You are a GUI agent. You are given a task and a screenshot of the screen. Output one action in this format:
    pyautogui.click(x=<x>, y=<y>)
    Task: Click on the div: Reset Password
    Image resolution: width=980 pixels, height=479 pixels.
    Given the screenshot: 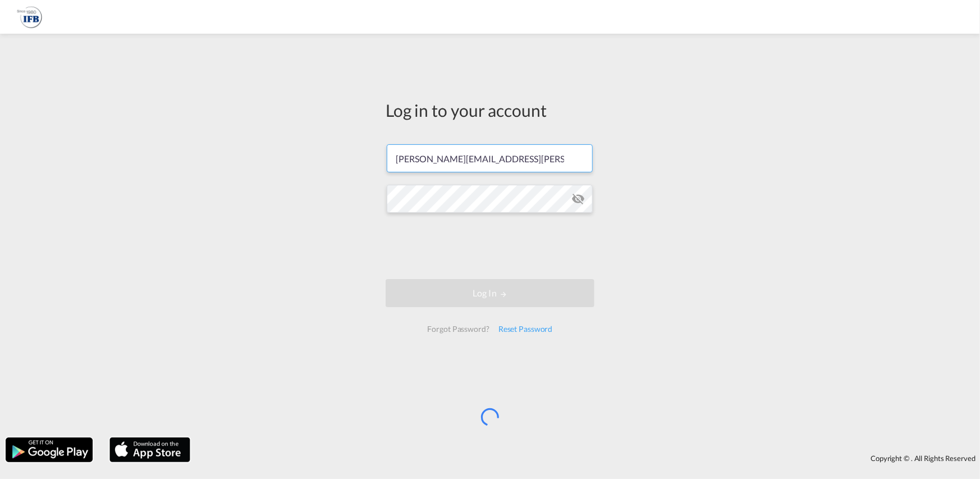 What is the action you would take?
    pyautogui.click(x=526, y=329)
    